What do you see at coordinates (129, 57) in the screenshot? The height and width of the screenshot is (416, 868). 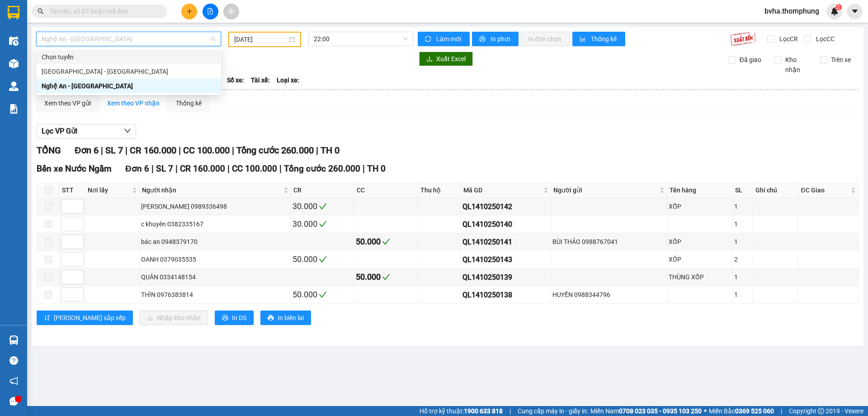 I see `div: Chọn tuyến` at bounding box center [129, 57].